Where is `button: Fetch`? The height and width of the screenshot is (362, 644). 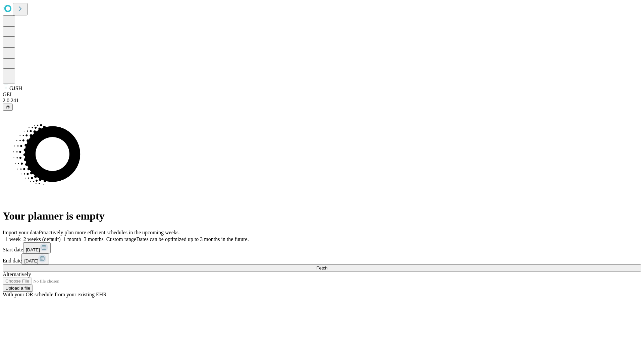
button: Fetch is located at coordinates (322, 268).